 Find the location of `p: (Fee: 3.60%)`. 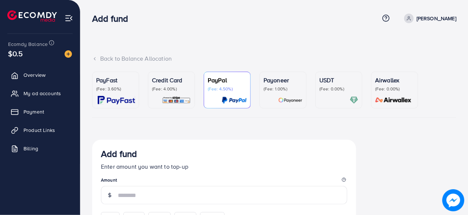

p: (Fee: 3.60%) is located at coordinates (116, 89).